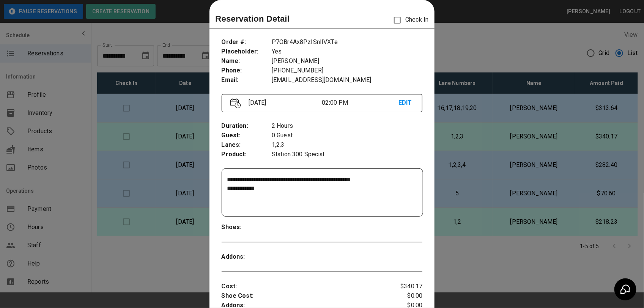  What do you see at coordinates (247, 42) in the screenshot?
I see `p: Order # :` at bounding box center [247, 42].